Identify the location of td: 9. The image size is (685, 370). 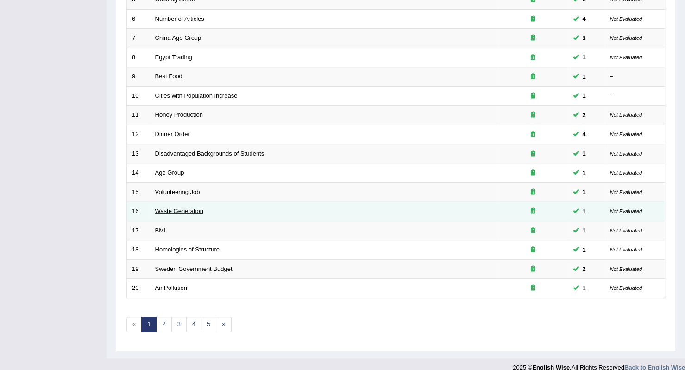
(139, 77).